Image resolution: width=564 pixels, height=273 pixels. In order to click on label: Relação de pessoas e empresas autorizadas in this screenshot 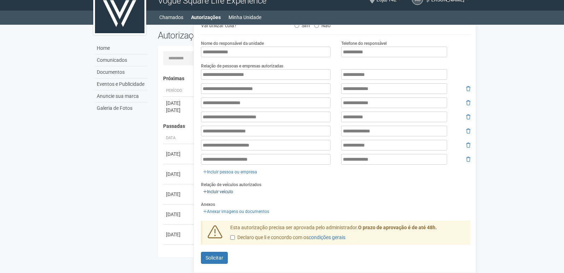, I will do `click(242, 66)`.